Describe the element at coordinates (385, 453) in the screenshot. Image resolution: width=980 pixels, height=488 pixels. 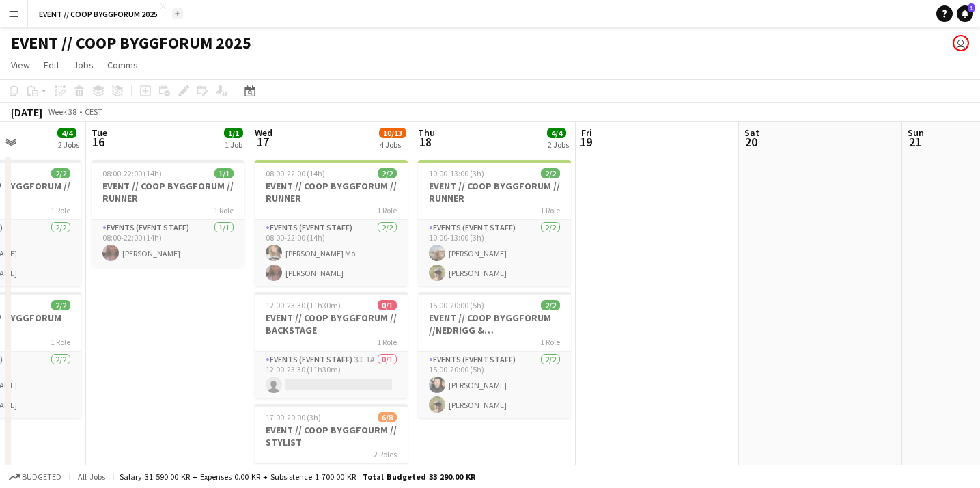
I see `span: 2 Roles` at that location.